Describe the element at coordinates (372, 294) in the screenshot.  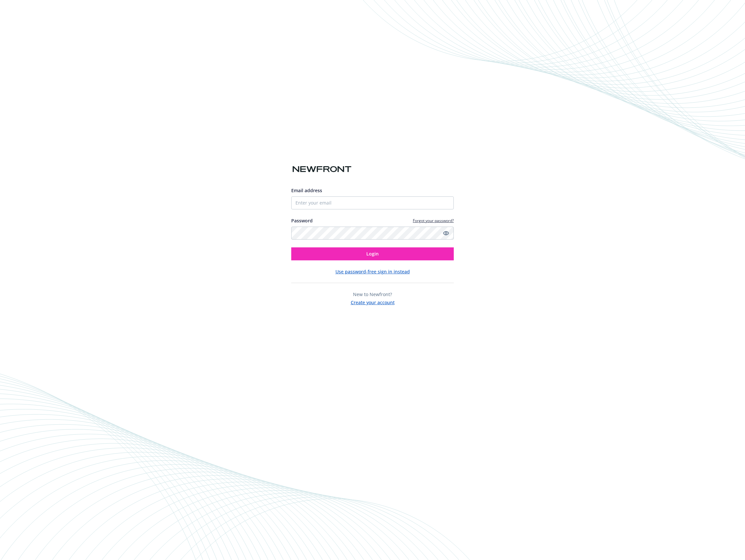
I see `span: New to Newfront?` at that location.